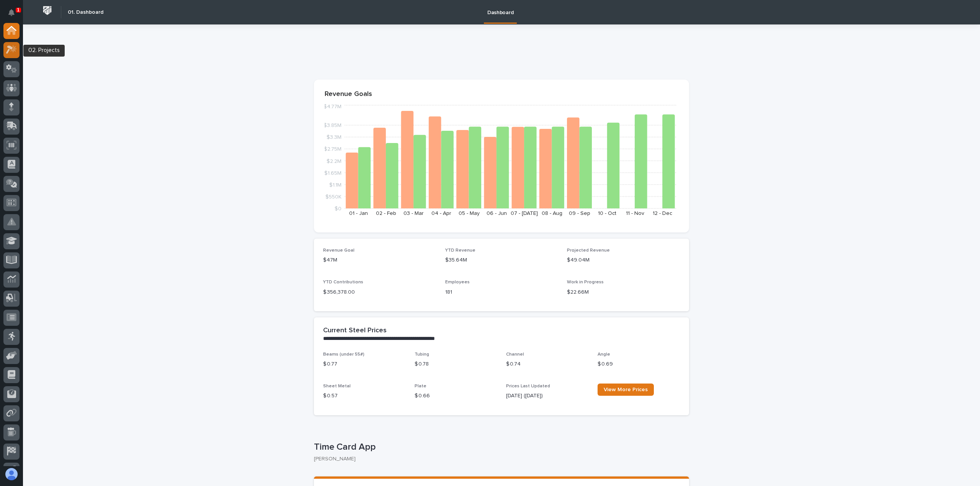 The height and width of the screenshot is (486, 980). I want to click on span: Plate, so click(421, 386).